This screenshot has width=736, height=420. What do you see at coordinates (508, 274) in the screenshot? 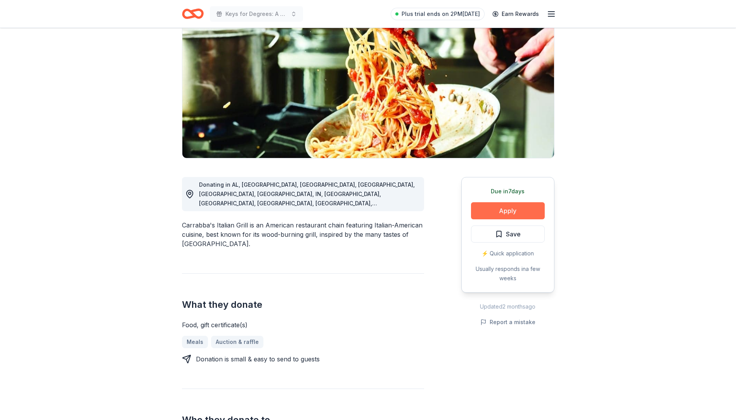
I see `div: Usually responds in a few weeks` at bounding box center [508, 274].